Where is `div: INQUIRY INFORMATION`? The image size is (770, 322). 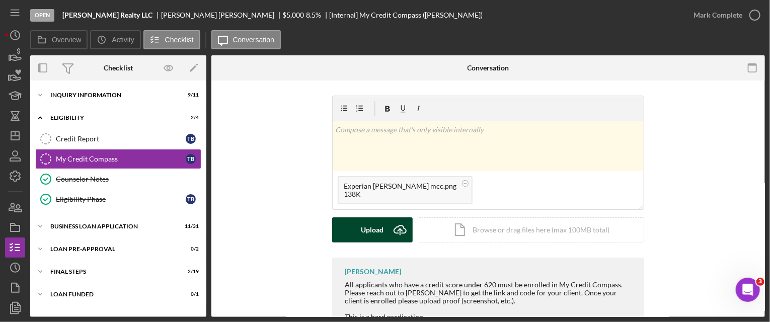
div: INQUIRY INFORMATION is located at coordinates (112, 95).